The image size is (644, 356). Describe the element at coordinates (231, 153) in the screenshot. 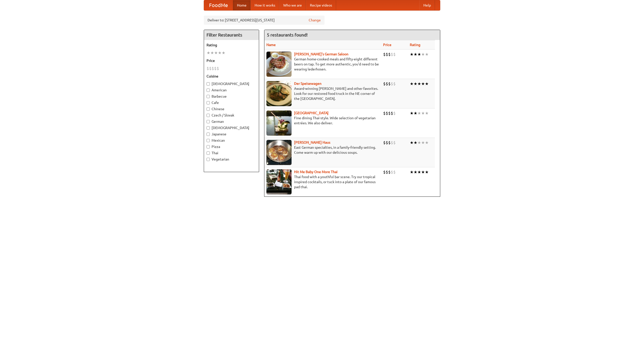

I see `label: Thai` at that location.